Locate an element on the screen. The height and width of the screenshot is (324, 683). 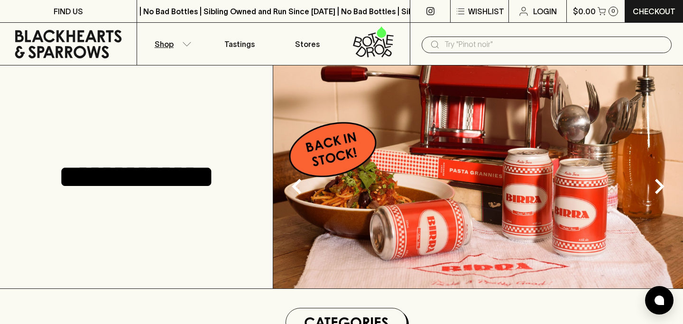
p: 0 is located at coordinates (613, 11).